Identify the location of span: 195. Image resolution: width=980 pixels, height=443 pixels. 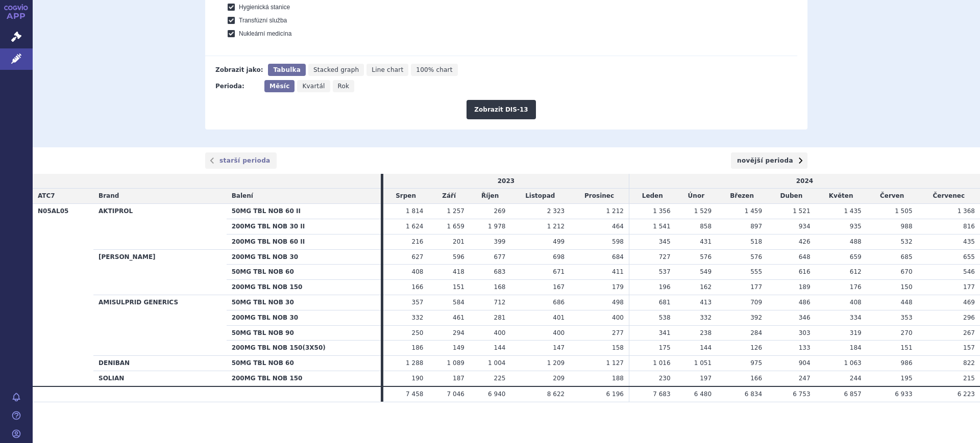
(906, 378).